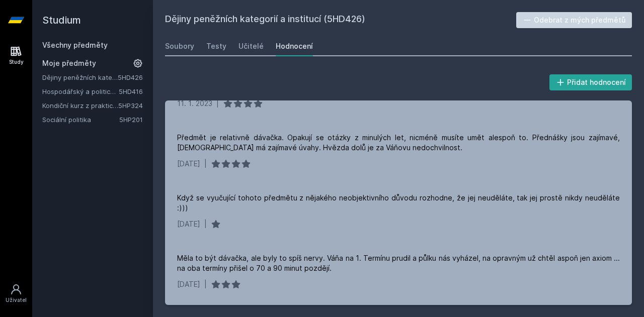  I want to click on h2: Dějiny peněžních kategorií a institucí (5HD426), so click(341, 20).